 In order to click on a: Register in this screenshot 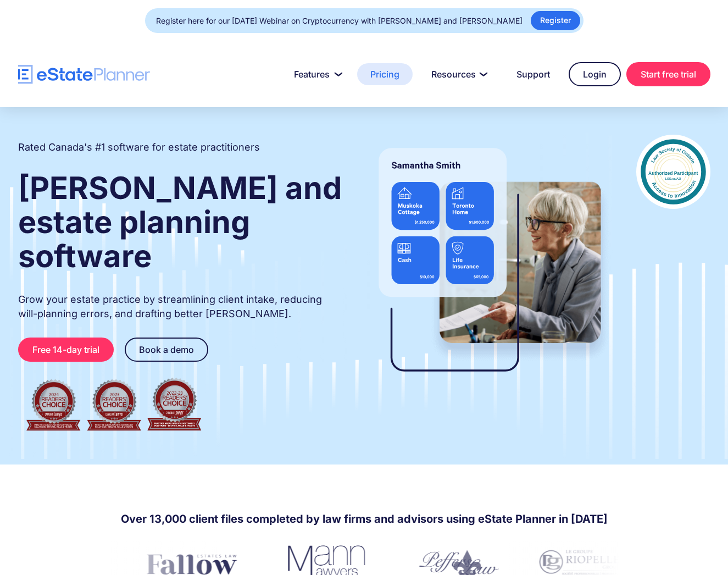, I will do `click(556, 20)`.